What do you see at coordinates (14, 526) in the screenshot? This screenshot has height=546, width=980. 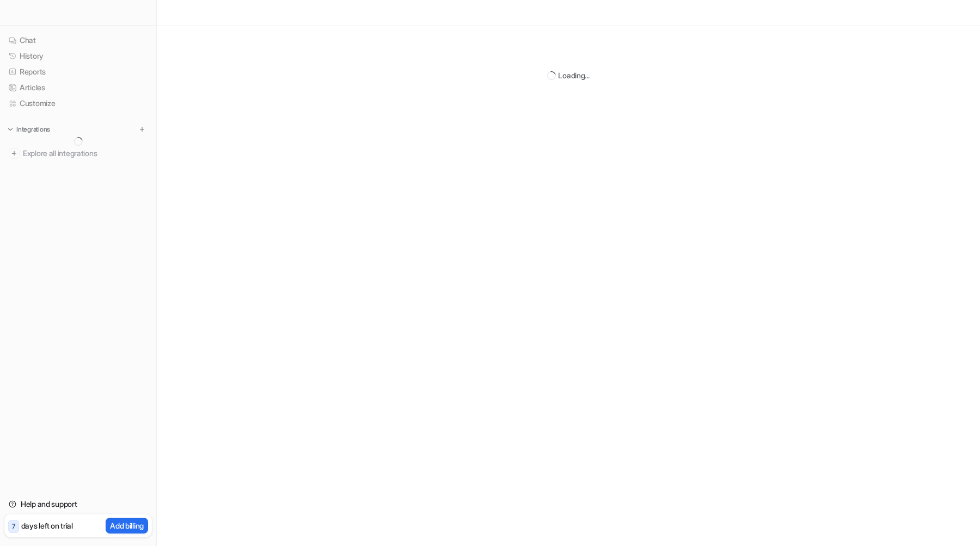 I see `p: 7` at bounding box center [14, 526].